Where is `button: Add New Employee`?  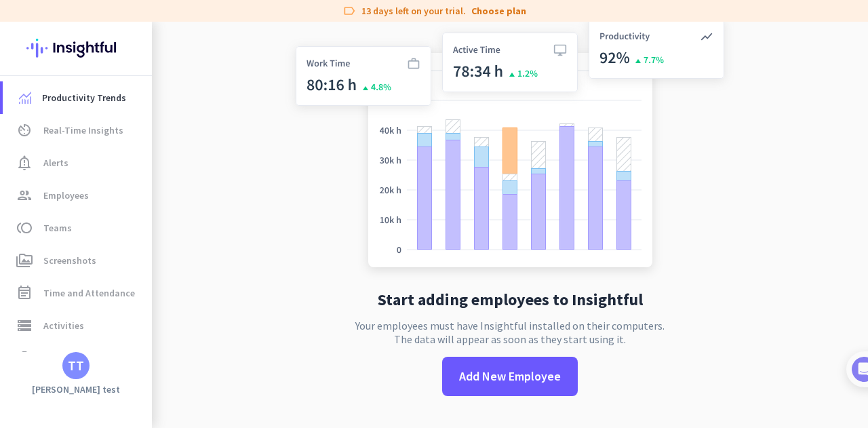 button: Add New Employee is located at coordinates (510, 376).